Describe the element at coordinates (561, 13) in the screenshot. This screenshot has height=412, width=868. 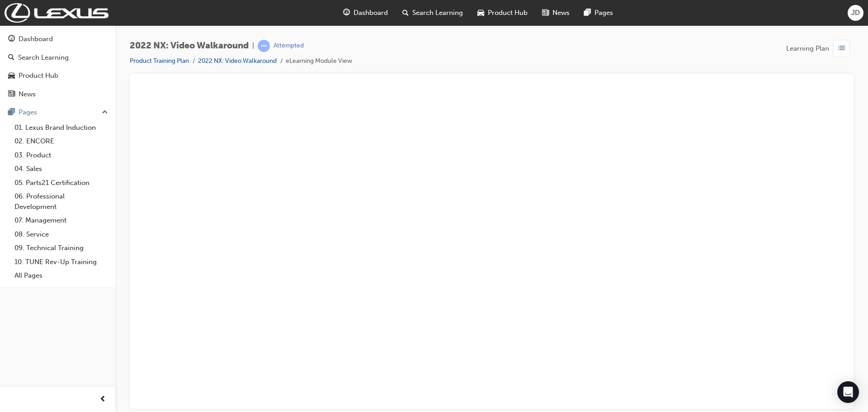
I see `span: News` at that location.